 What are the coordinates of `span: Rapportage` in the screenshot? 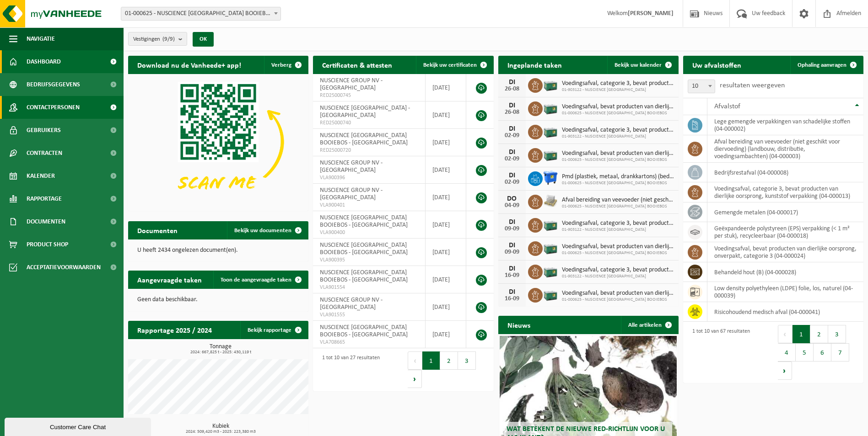 It's located at (44, 199).